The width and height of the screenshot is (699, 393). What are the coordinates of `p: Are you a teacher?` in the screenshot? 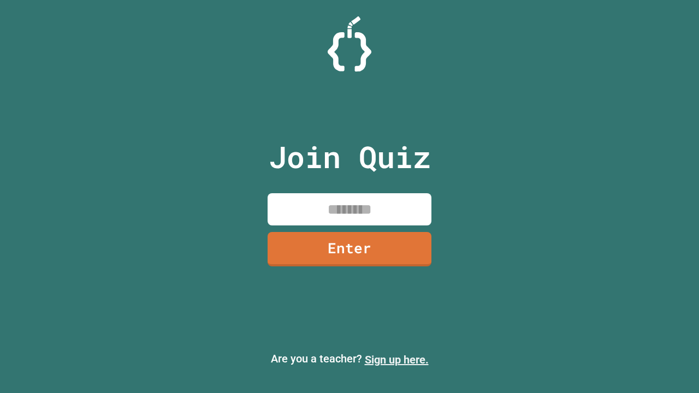 It's located at (349, 359).